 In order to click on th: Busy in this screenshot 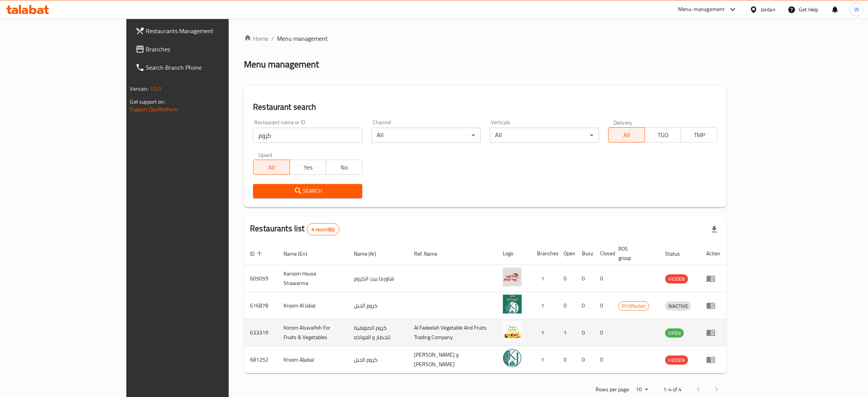, I will do `click(585, 253)`.